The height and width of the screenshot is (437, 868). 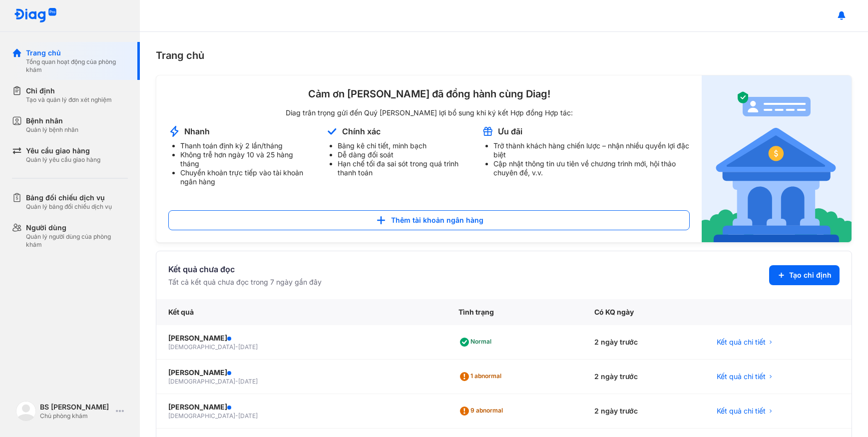 What do you see at coordinates (592, 169) in the screenshot?
I see `li: Cập nhật thông tin ưu tiên về chương trình mới, hội thảo chuyên đề, v.v.` at bounding box center [592, 169].